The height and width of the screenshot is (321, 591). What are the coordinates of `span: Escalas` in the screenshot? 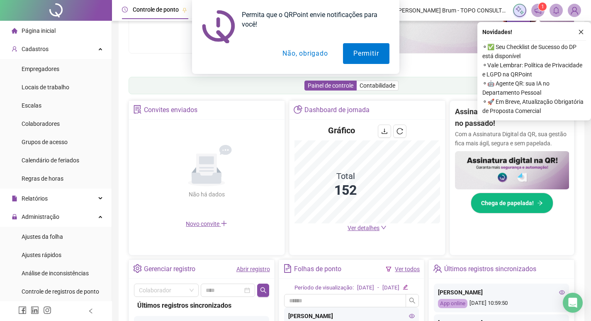 It's located at (32, 105).